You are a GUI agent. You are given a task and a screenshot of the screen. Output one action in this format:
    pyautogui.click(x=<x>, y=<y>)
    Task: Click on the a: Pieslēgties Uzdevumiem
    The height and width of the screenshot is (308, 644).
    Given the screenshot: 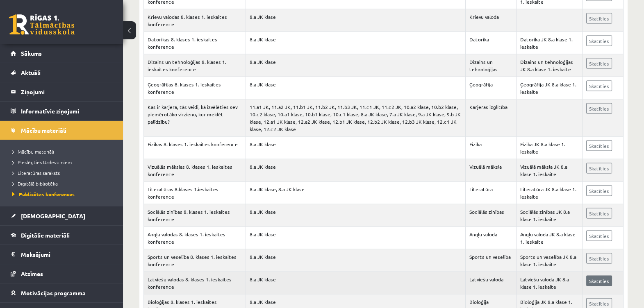 What is the action you would take?
    pyautogui.click(x=63, y=162)
    